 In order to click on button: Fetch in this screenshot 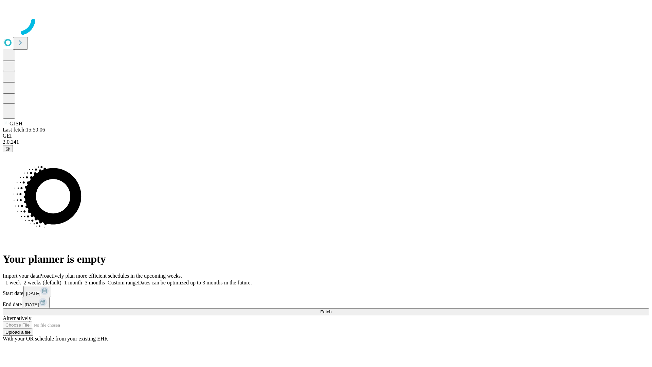, I will do `click(326, 311)`.